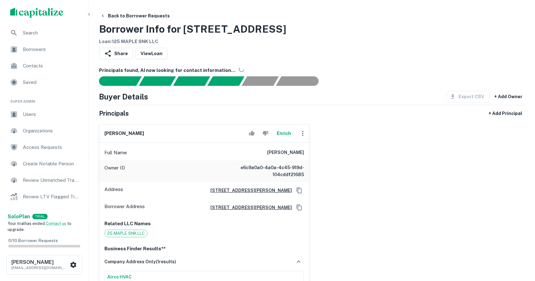 The height and width of the screenshot is (281, 535). What do you see at coordinates (44, 214) in the screenshot?
I see `div: Lender Admin View` at bounding box center [44, 214].